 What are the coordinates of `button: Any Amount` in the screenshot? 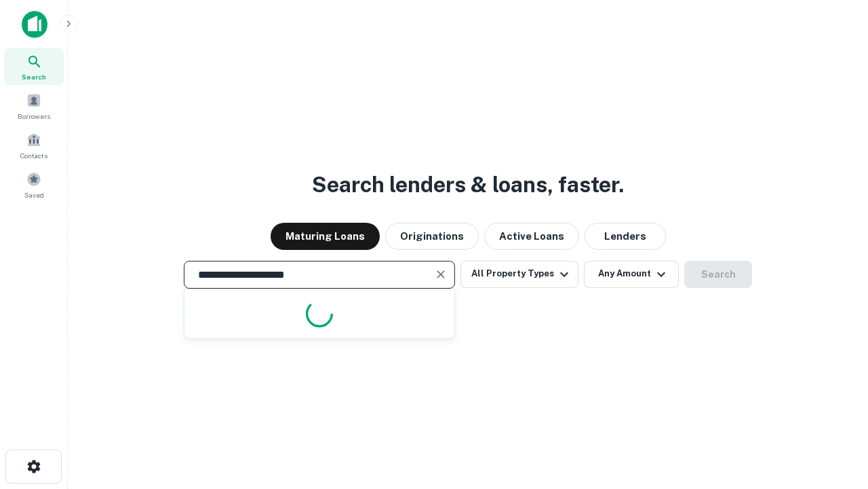 It's located at (632, 274).